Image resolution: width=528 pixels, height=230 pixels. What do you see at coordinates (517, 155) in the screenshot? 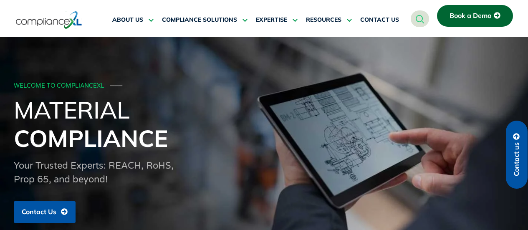
I see `a: Contact us` at bounding box center [517, 155].